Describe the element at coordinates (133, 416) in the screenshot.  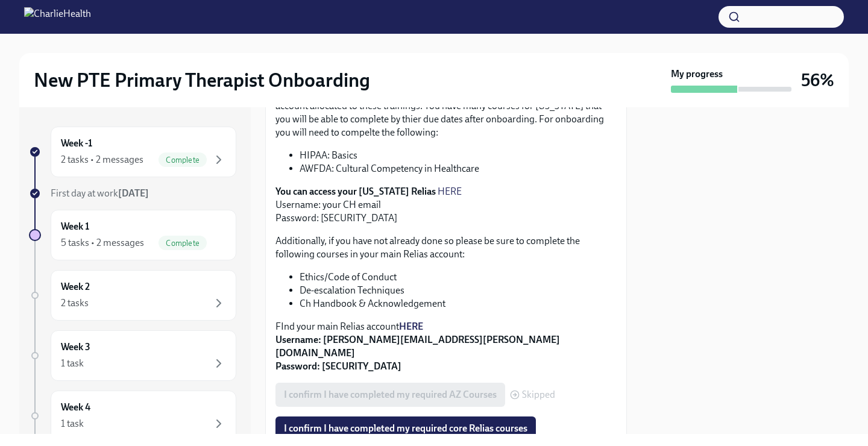
I see `a: Week 41 task` at that location.